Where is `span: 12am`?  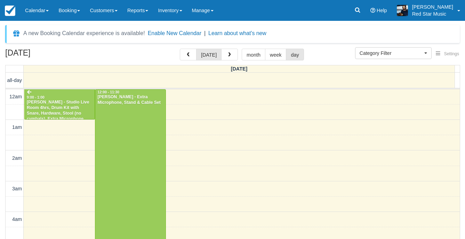
span: 12am is located at coordinates (16, 97).